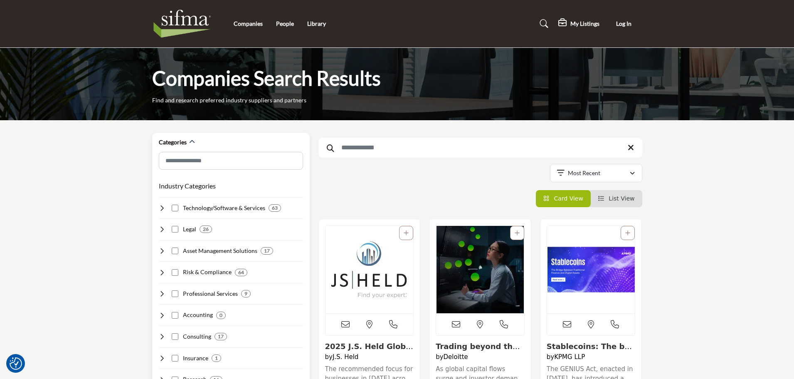  I want to click on a: Companies, so click(248, 23).